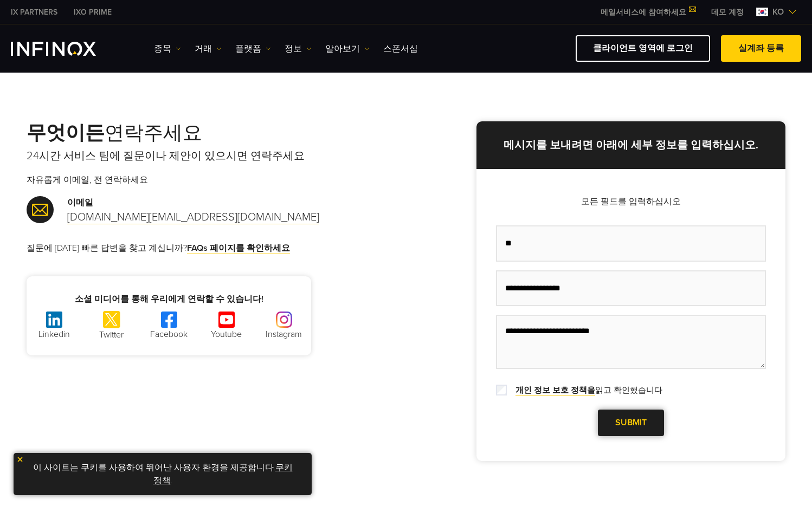 The image size is (812, 506). I want to click on img: yellow close icon, so click(20, 459).